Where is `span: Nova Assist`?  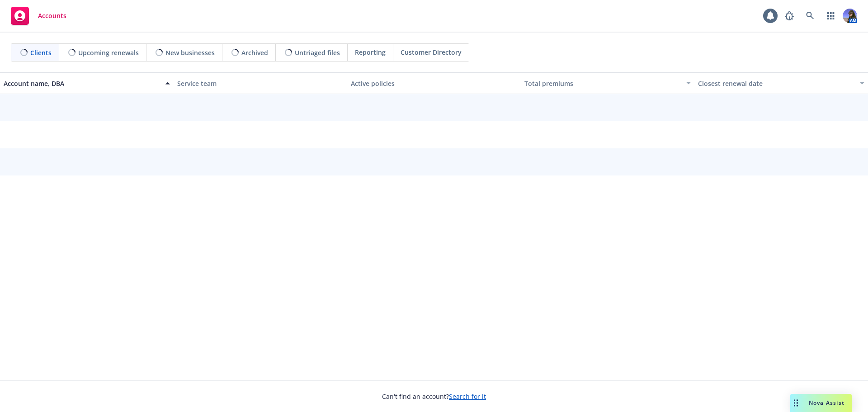
span: Nova Assist is located at coordinates (826, 402).